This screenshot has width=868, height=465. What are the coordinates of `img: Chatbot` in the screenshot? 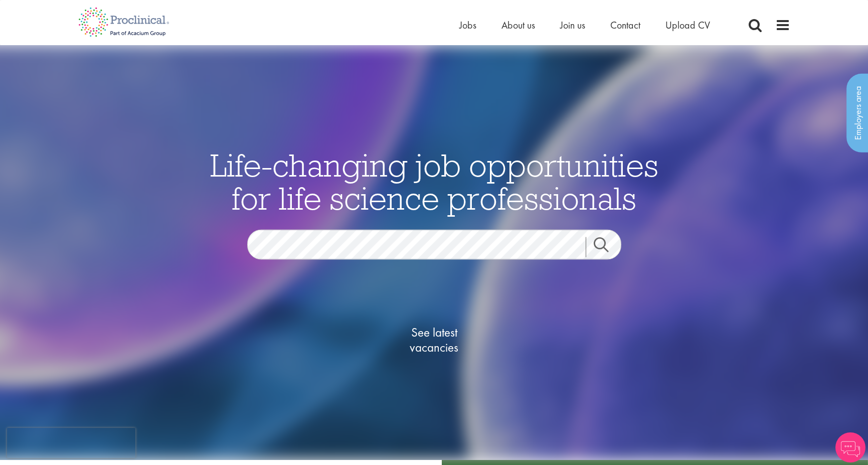 It's located at (850, 448).